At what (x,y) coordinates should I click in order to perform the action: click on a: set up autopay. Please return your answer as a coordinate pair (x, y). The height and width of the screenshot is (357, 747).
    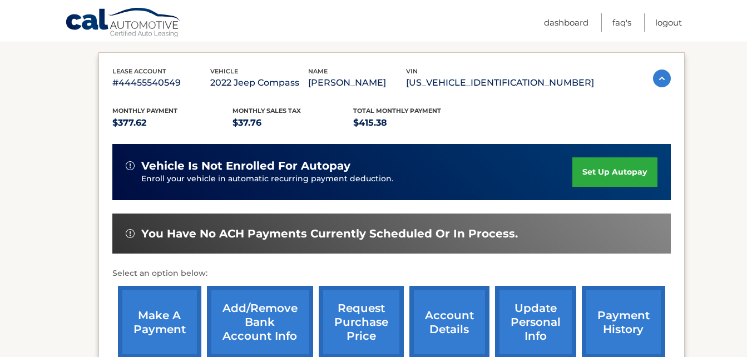
    Looking at the image, I should click on (615, 172).